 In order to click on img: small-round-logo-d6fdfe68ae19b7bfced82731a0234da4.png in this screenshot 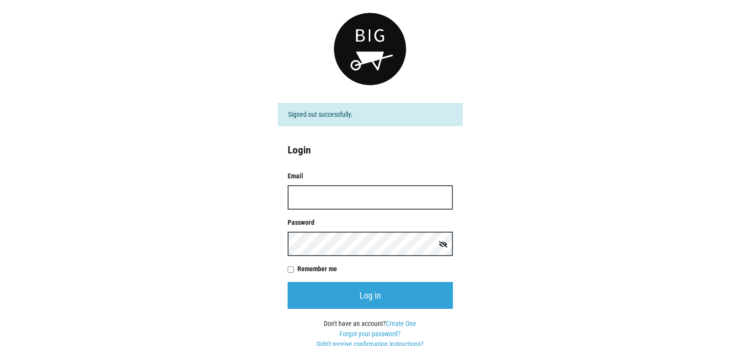, I will do `click(370, 49)`.